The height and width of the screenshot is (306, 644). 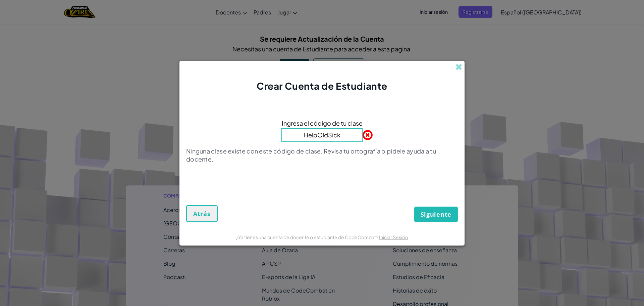 I want to click on span: Ingresa el código de tu clase, so click(x=322, y=123).